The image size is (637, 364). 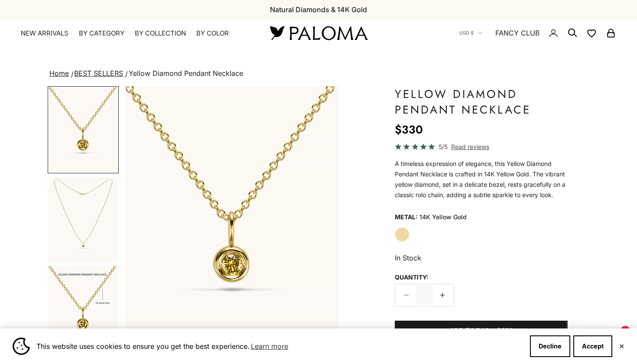 I want to click on button: Go to item 3, so click(x=83, y=309).